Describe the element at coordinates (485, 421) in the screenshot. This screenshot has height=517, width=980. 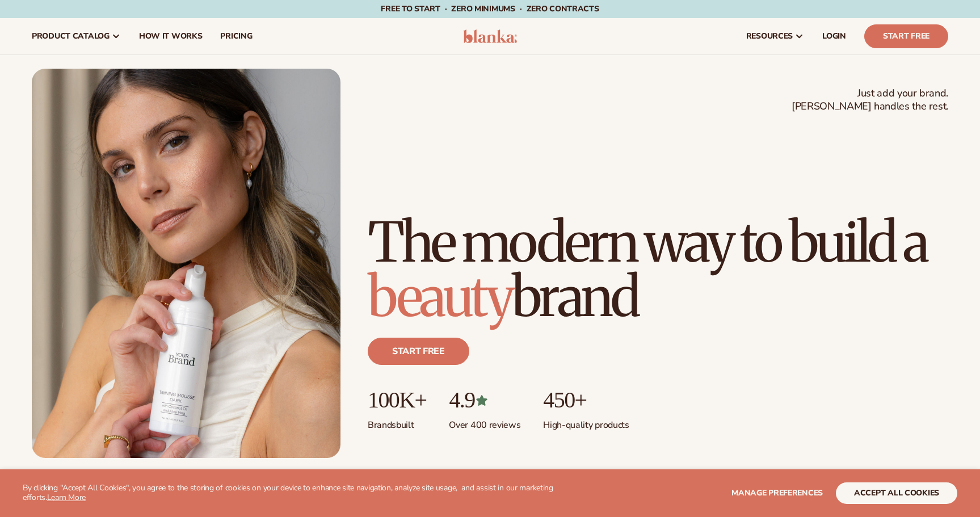
I see `p: Over 400 reviews` at that location.